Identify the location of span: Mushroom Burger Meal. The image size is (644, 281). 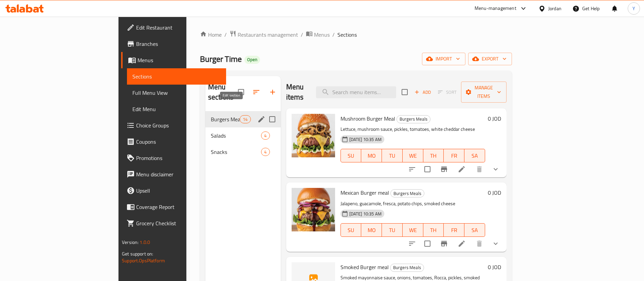
(368, 119).